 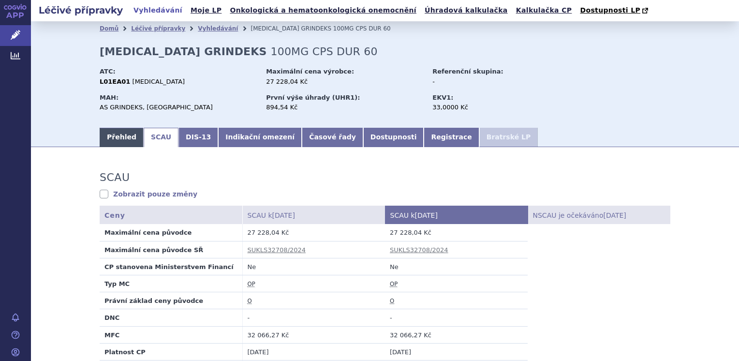 I want to click on a: Zobrazit pouze změny, so click(x=148, y=194).